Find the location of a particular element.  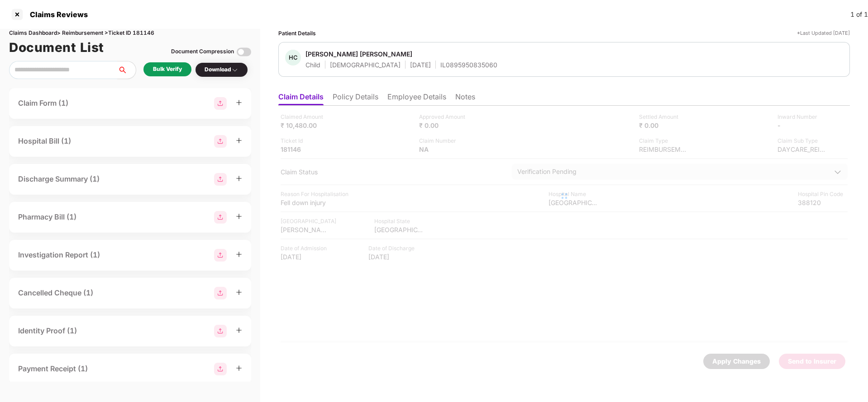

div: Bulk Verify is located at coordinates (167, 69).